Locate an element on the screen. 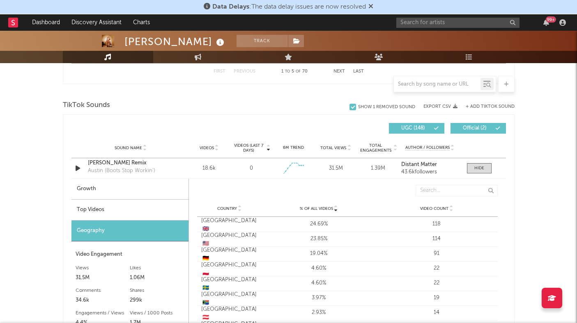 The width and height of the screenshot is (577, 323). span: of is located at coordinates (298, 71).